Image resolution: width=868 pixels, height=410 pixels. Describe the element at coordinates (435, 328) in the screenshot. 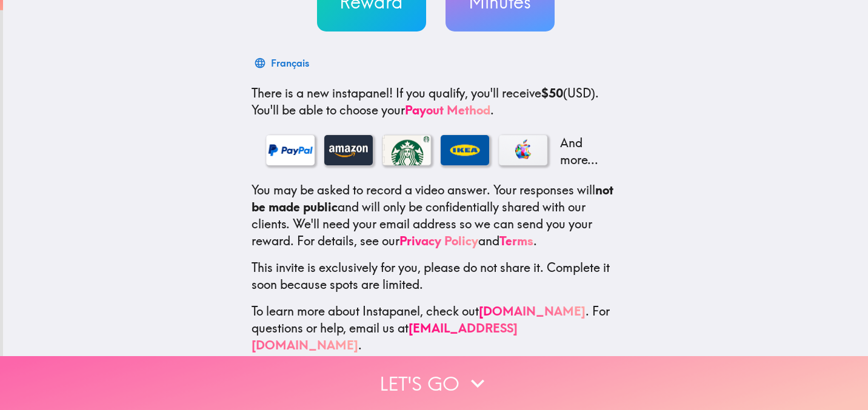

I see `p: To learn more about Instapanel, check out . For questions or help, email us at .` at that location.